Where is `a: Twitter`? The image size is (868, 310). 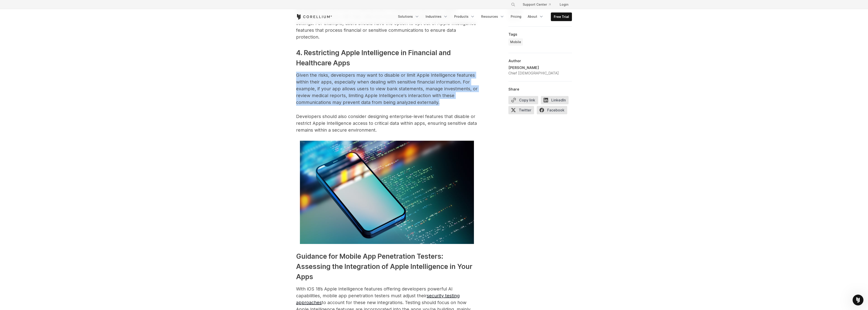
a: Twitter is located at coordinates (522, 111).